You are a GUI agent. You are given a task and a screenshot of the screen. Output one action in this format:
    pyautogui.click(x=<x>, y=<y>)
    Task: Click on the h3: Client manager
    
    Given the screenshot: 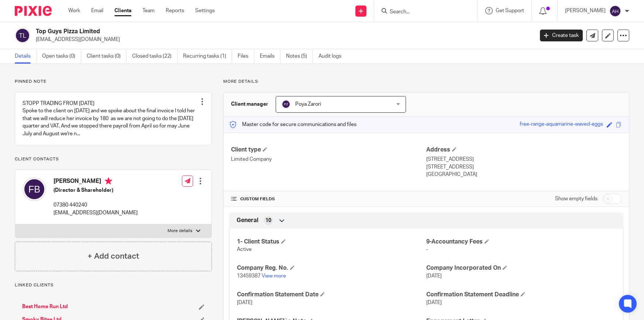 What is the action you would take?
    pyautogui.click(x=249, y=104)
    